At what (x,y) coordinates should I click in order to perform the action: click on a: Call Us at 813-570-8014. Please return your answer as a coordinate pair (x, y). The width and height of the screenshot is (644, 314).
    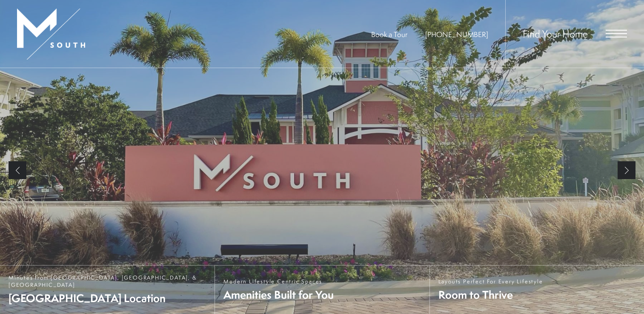
    Looking at the image, I should click on (457, 34).